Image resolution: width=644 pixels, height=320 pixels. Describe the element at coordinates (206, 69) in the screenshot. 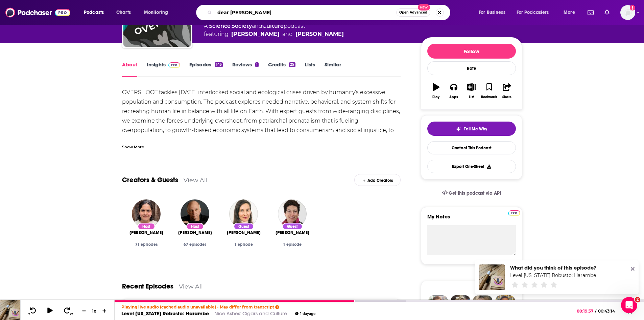

I see `a: Episodes145` at that location.